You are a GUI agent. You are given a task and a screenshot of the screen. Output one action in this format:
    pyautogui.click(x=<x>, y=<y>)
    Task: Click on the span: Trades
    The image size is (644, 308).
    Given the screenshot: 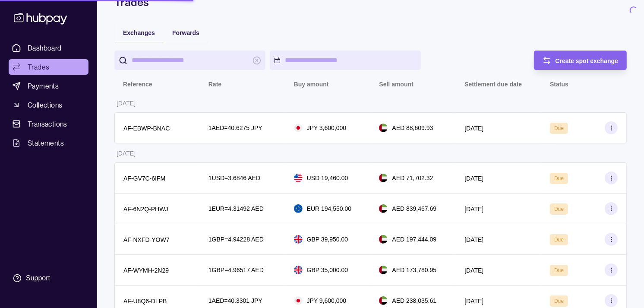 What is the action you would take?
    pyautogui.click(x=38, y=67)
    